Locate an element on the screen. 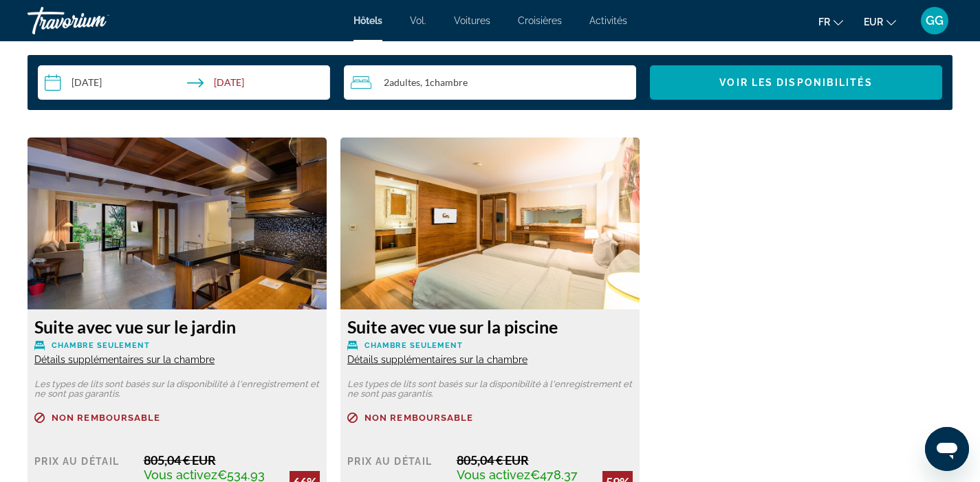 This screenshot has height=482, width=980. button: Voir les disponibilités is located at coordinates (795, 83).